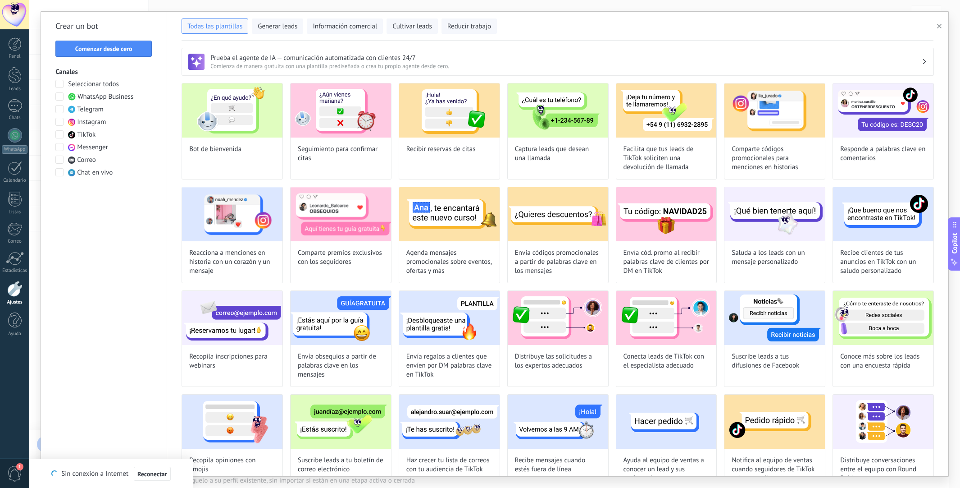  Describe the element at coordinates (341, 110) in the screenshot. I see `img: Seguimiento para confirmar citas` at that location.